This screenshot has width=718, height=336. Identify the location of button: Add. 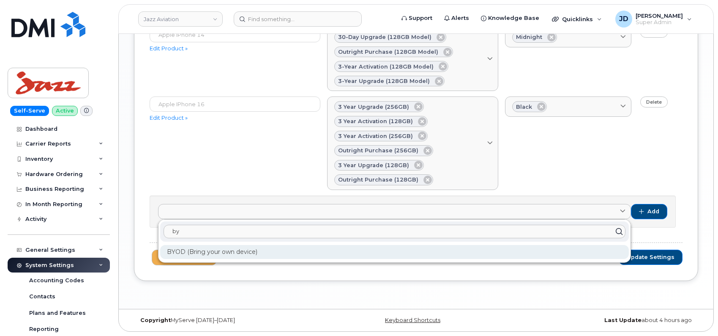
(649, 211).